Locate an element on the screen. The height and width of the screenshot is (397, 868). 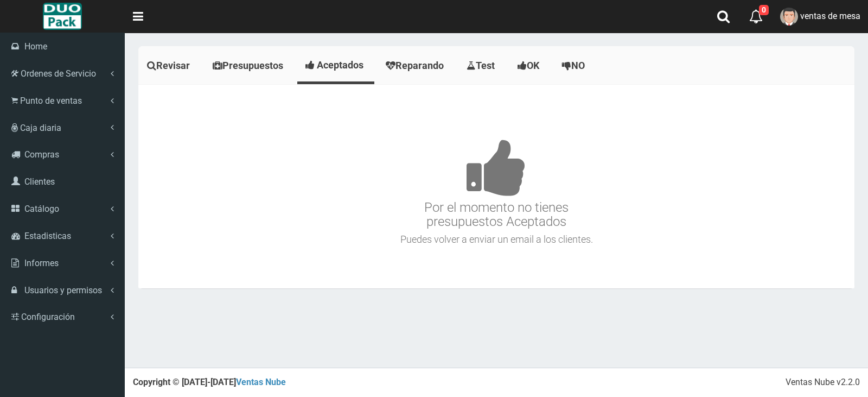
img: Logo grande is located at coordinates (62, 16).